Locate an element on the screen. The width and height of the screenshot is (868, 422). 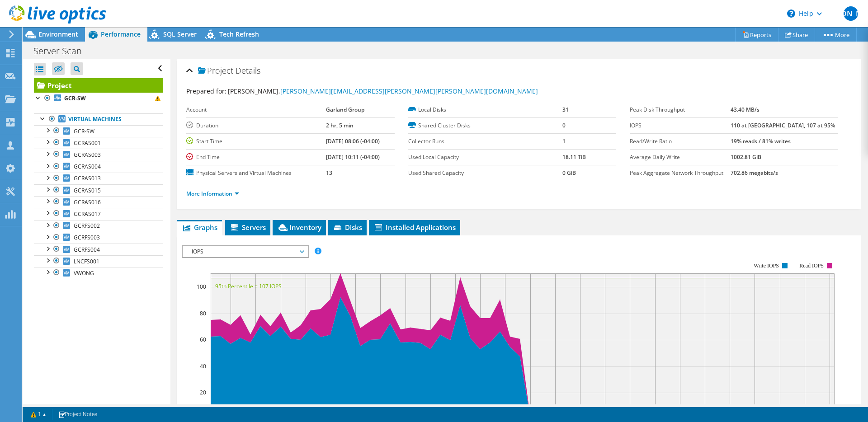
b: 19% reads / 81% writes is located at coordinates (760, 141).